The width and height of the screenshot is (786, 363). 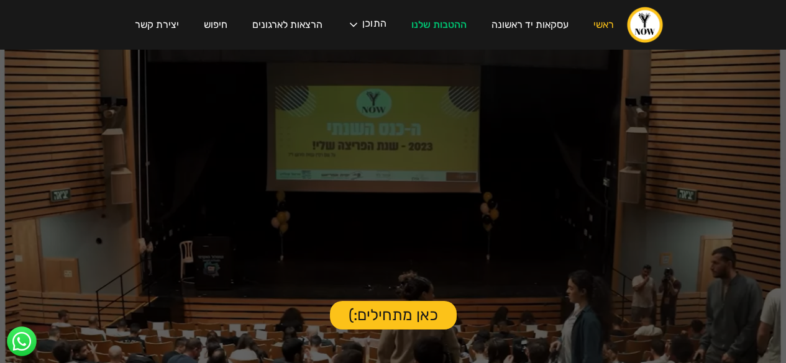 I want to click on a: ההטבות שלנו, so click(x=439, y=25).